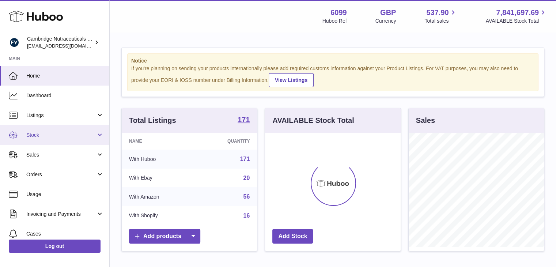  I want to click on span: Invoicing and Payments, so click(61, 214).